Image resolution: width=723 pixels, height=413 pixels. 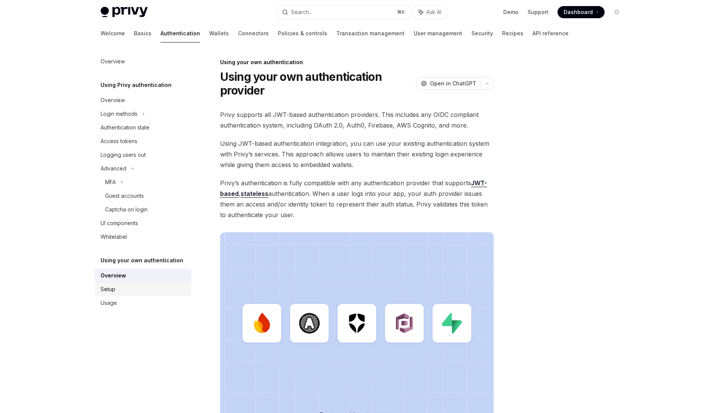 I want to click on div: Captcha on login, so click(x=126, y=209).